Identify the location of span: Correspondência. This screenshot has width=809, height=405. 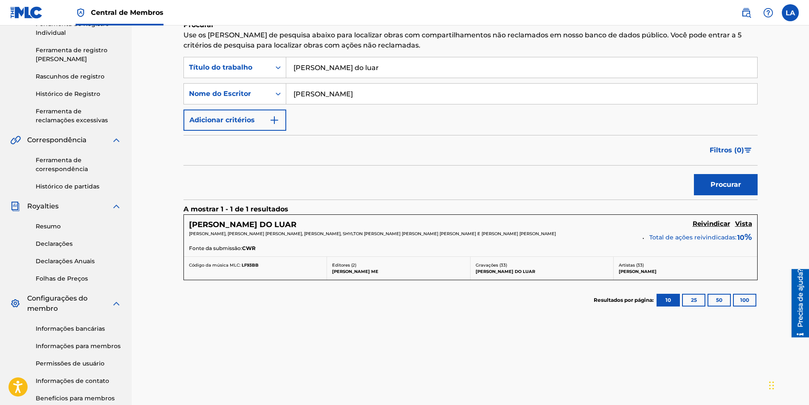
(57, 140).